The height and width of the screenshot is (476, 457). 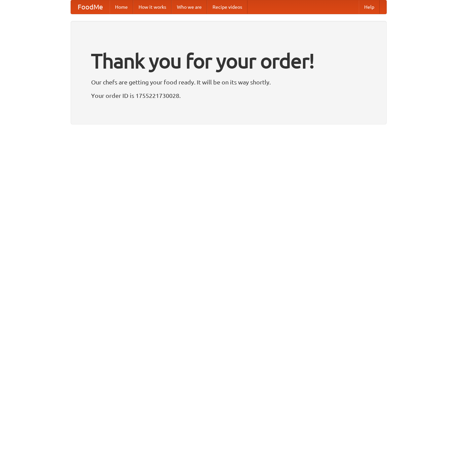 I want to click on a: Who we are, so click(x=189, y=7).